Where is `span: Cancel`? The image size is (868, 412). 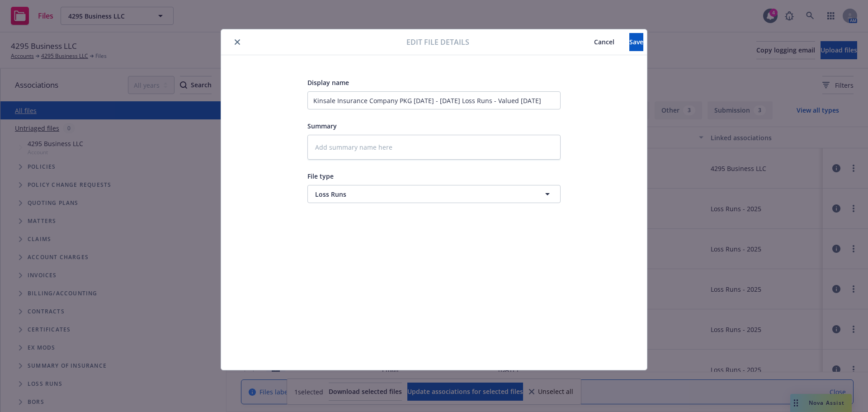 span: Cancel is located at coordinates (604, 41).